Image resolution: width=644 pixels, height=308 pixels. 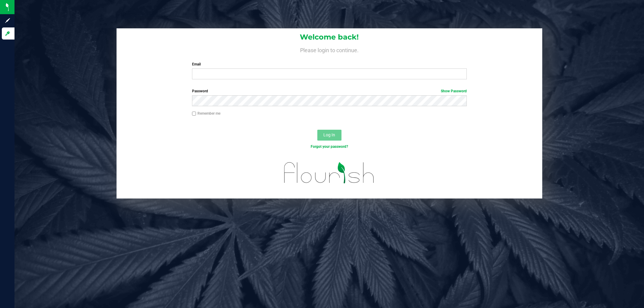 What do you see at coordinates (329, 135) in the screenshot?
I see `button: Log In` at bounding box center [329, 135].